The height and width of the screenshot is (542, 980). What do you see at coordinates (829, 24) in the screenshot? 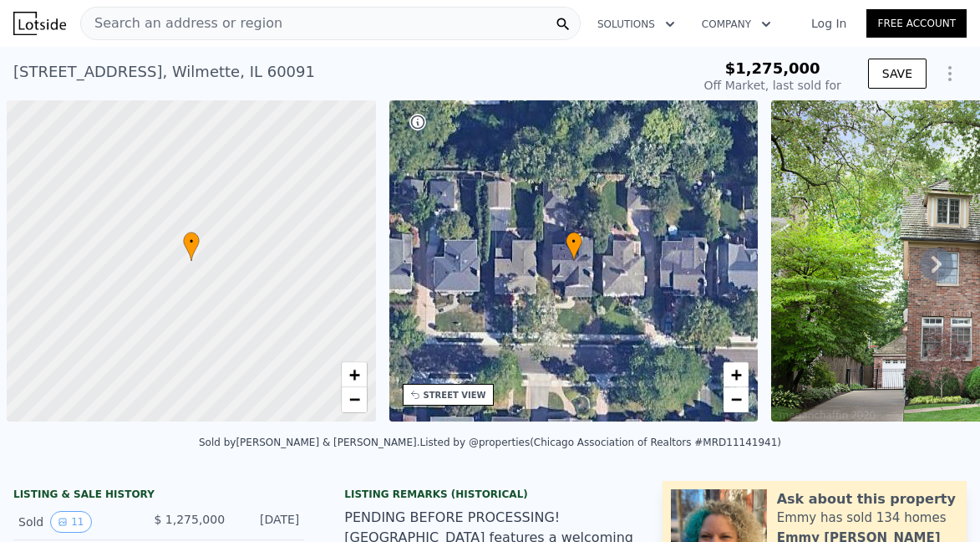
I see `a: Log In` at bounding box center [829, 24].